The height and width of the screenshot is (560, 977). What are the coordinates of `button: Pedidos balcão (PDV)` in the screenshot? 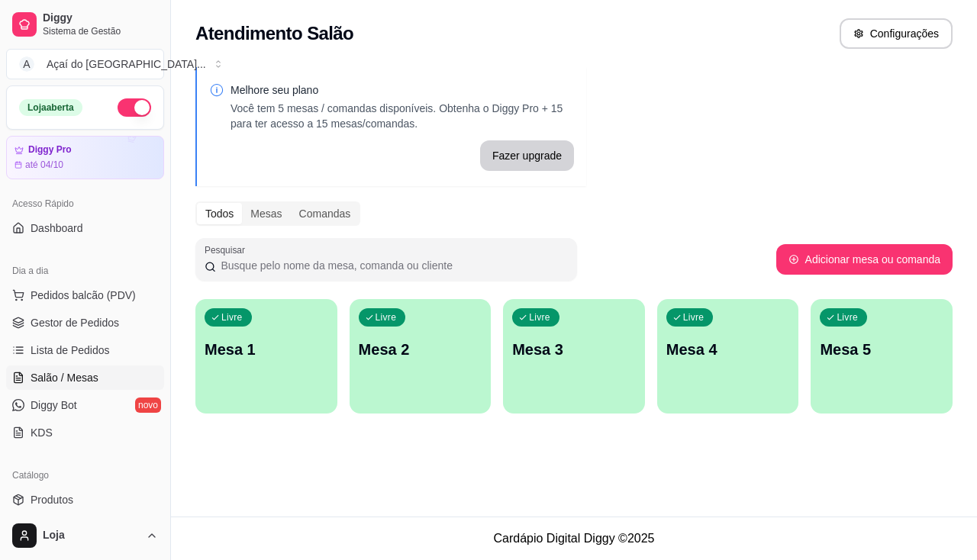 It's located at (84, 295).